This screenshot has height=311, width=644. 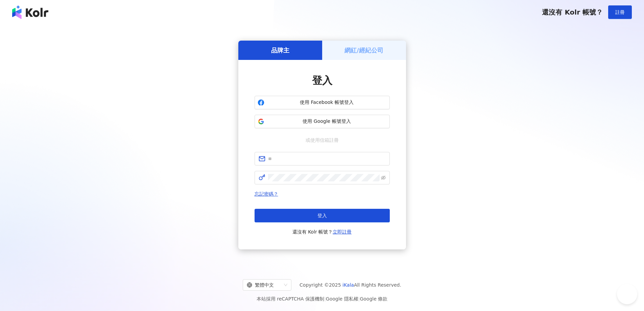 What do you see at coordinates (322, 215) in the screenshot?
I see `button: 登入` at bounding box center [322, 215].